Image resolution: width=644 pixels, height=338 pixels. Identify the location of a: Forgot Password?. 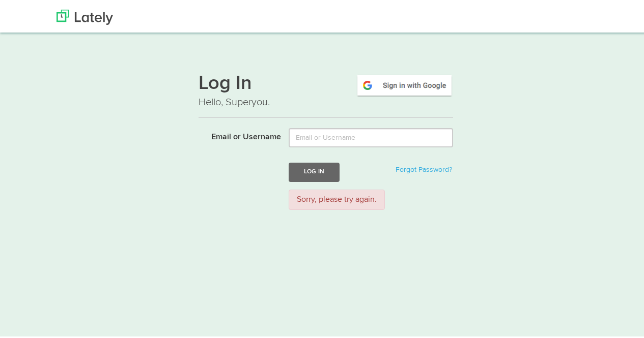
(424, 168).